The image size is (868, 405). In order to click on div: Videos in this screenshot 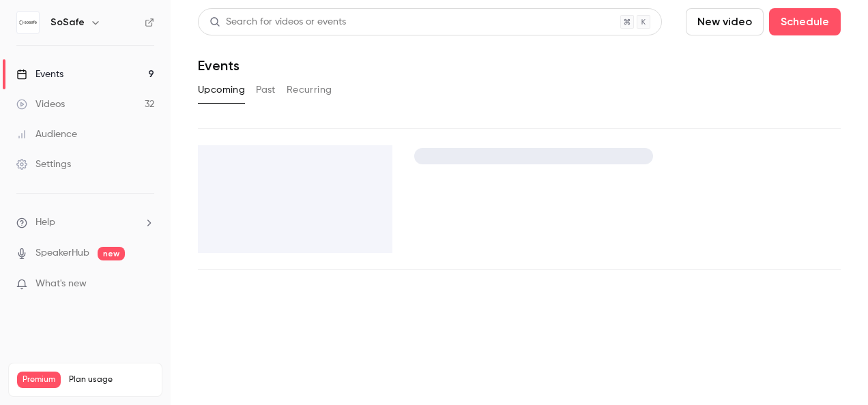, I will do `click(40, 104)`.